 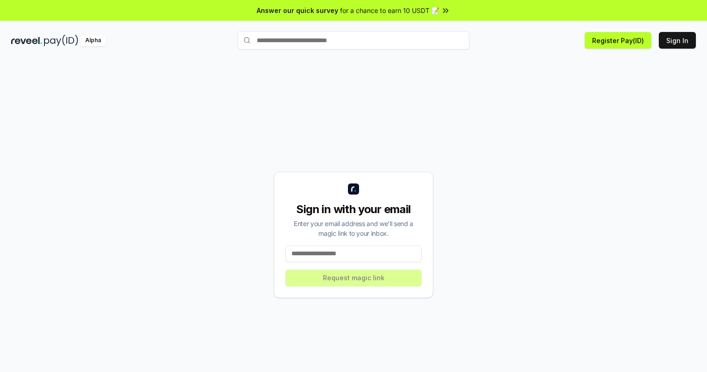 What do you see at coordinates (93, 40) in the screenshot?
I see `div: Alpha` at bounding box center [93, 40].